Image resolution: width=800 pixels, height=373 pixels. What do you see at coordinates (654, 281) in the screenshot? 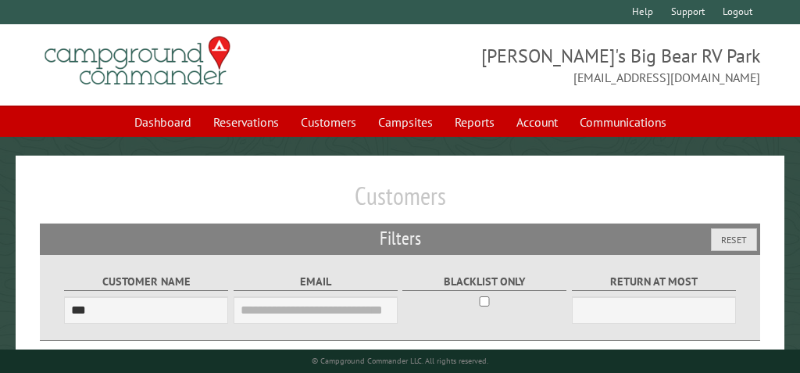
I see `label: Return at most` at bounding box center [654, 281].